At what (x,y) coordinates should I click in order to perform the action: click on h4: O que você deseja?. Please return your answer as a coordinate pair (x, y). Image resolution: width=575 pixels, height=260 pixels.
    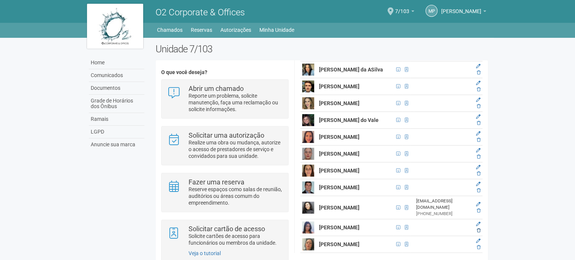
    Looking at the image, I should click on (224, 72).